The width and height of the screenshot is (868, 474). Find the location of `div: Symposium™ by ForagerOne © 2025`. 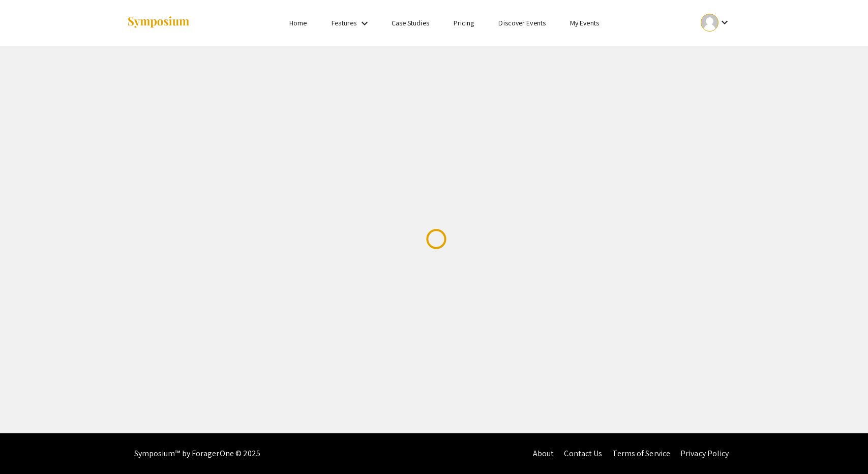

div: Symposium™ by ForagerOne © 2025 is located at coordinates (197, 454).